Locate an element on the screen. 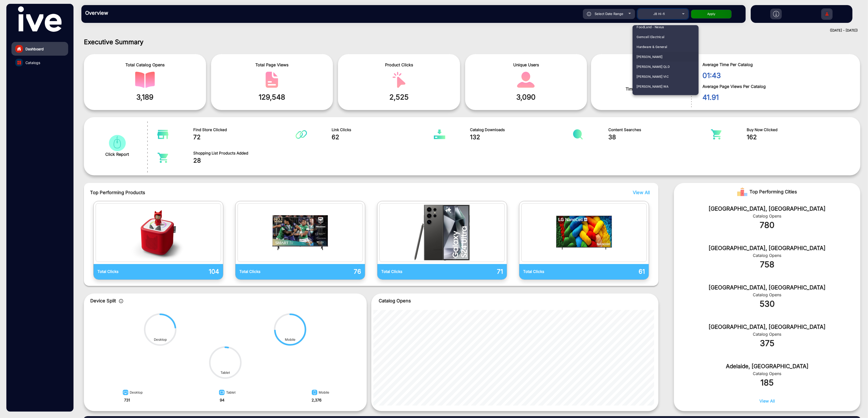  span: Hardware & General is located at coordinates (651, 47).